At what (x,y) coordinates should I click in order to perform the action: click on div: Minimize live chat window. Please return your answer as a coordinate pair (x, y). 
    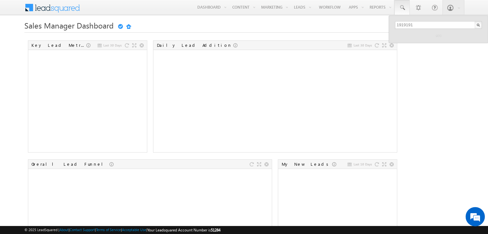
    Looking at the image, I should click on (113, 11).